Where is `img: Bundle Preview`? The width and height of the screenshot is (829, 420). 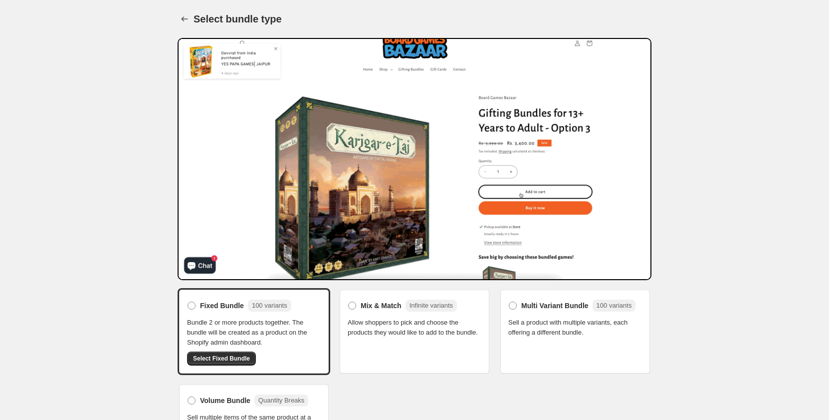
img: Bundle Preview is located at coordinates (415, 159).